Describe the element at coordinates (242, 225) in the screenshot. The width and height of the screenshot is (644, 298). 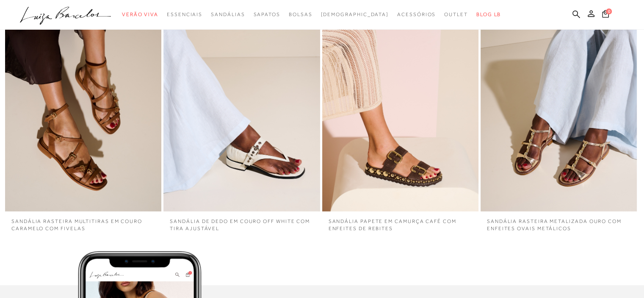
I see `div: SANDÁLIA DE DEDO EM COURO OFF WHITE COM TIRA AJUSTÁVEL` at that location.